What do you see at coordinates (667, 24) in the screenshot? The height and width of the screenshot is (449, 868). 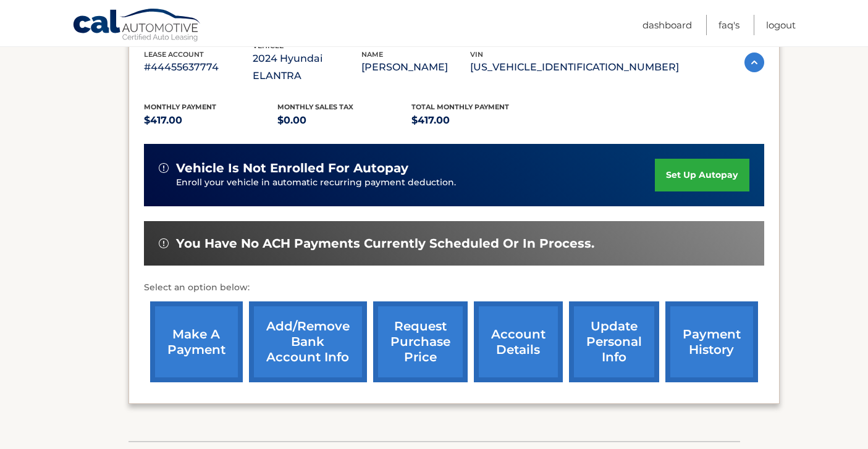 I see `a: Dashboard` at bounding box center [667, 24].